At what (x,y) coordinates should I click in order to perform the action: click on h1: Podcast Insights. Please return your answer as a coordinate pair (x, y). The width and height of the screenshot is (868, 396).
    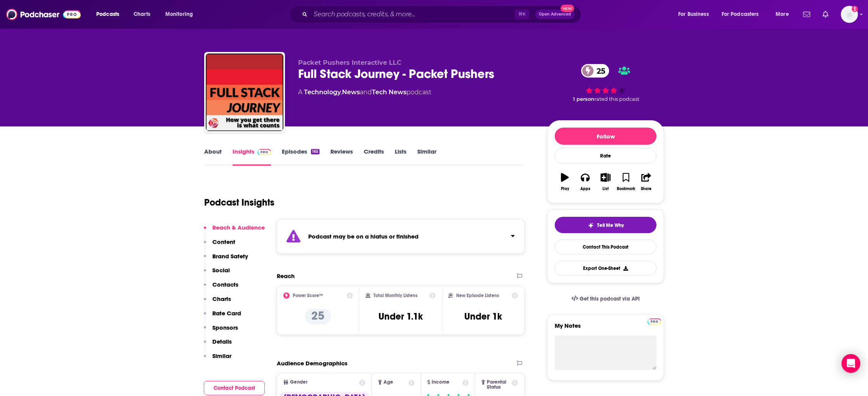
    Looking at the image, I should click on (239, 202).